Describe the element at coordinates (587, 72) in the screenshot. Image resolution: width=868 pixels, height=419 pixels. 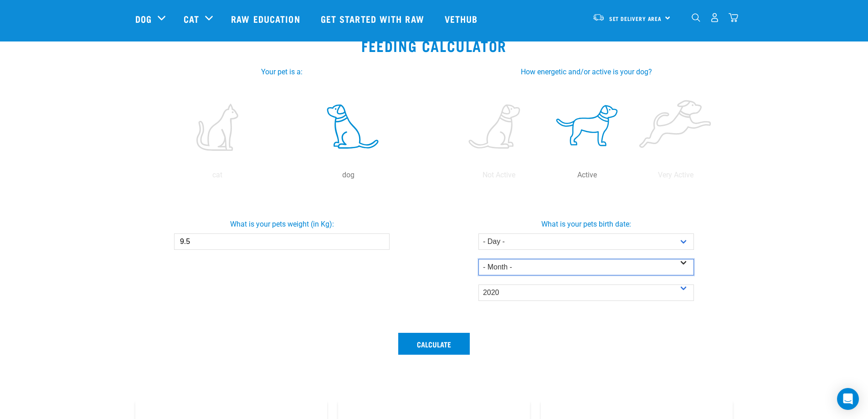
I see `label: How energetic and/or active is your dog?` at that location.